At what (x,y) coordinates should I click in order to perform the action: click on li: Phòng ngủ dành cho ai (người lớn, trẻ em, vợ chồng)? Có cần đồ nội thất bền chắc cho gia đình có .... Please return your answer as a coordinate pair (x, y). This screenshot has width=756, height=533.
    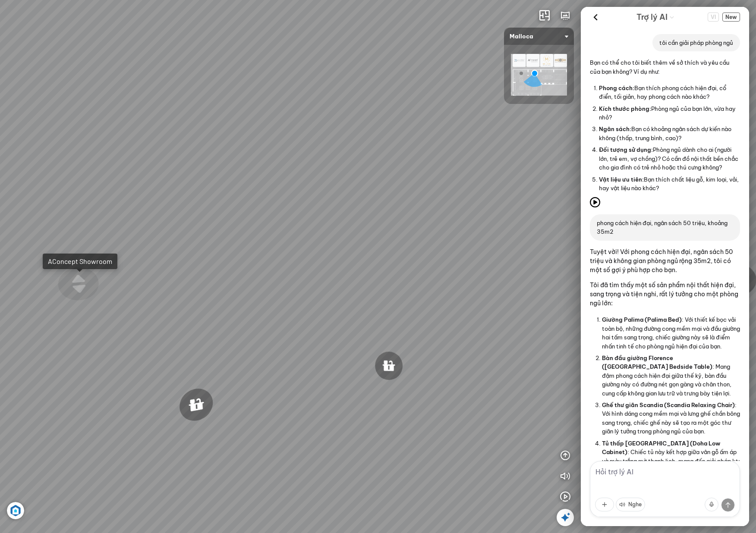
    Looking at the image, I should click on (669, 159).